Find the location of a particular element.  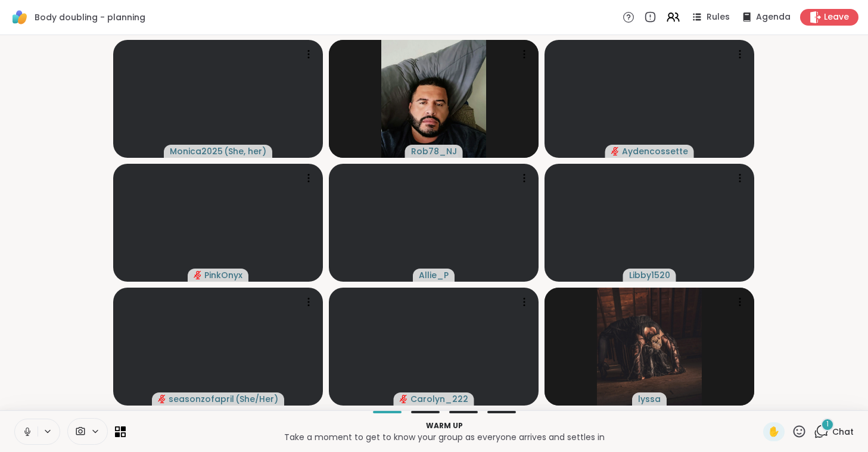

span: Body doubling - planning is located at coordinates (90, 17).